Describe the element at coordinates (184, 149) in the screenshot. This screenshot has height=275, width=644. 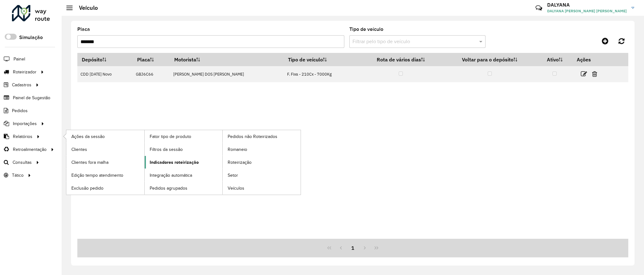
I see `a: Filtros da sessão` at that location.